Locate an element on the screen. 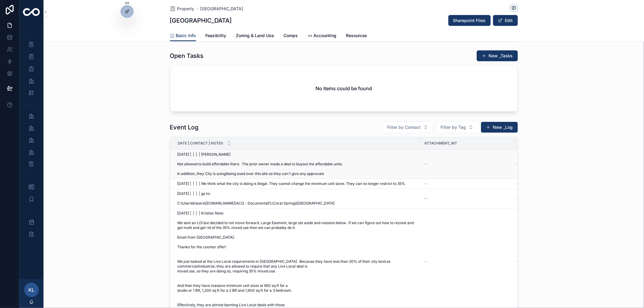 The width and height of the screenshot is (644, 308). h1: Event Log is located at coordinates (184, 127).